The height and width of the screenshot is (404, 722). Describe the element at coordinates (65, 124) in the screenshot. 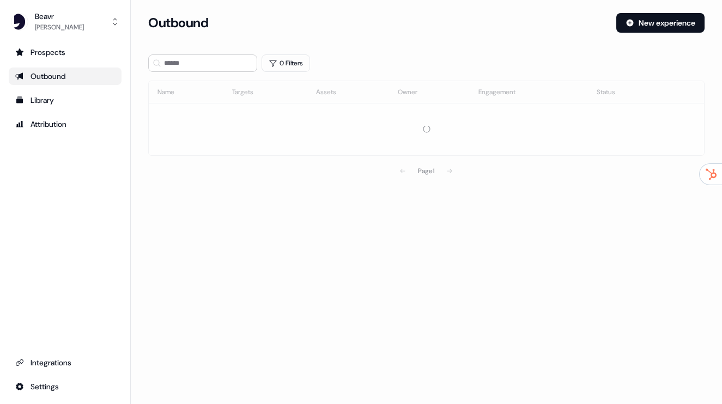

I see `a: Go to attribution` at that location.